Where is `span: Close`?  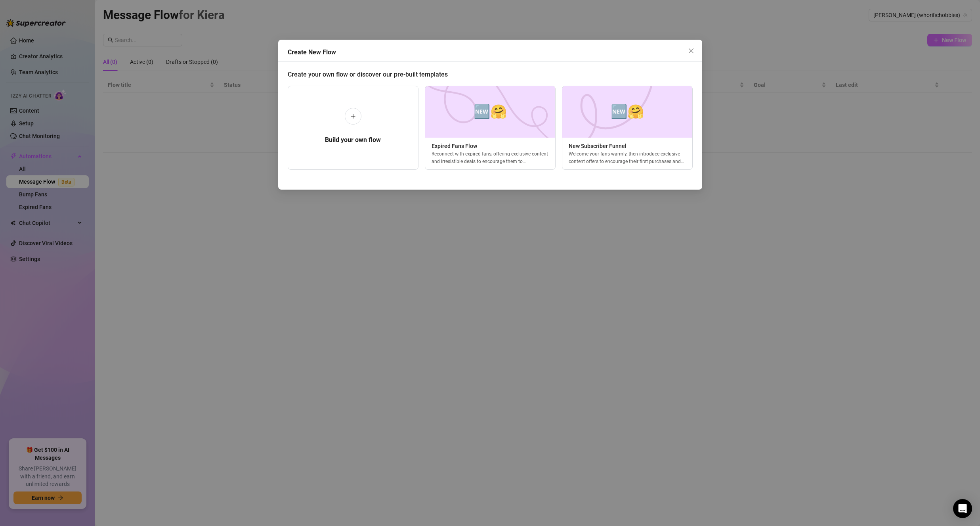
span: Close is located at coordinates (691, 51).